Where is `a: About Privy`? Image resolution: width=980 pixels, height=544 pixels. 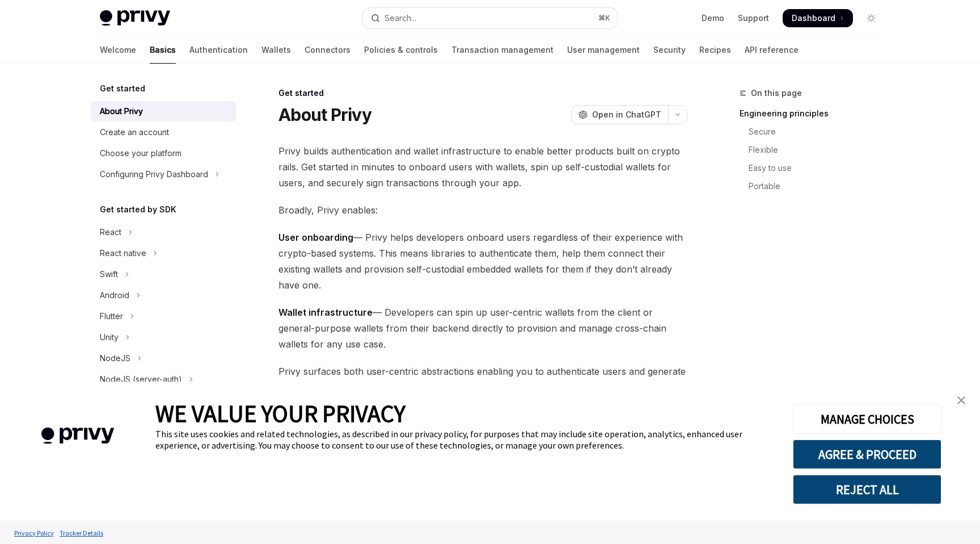
a: About Privy is located at coordinates (163, 111).